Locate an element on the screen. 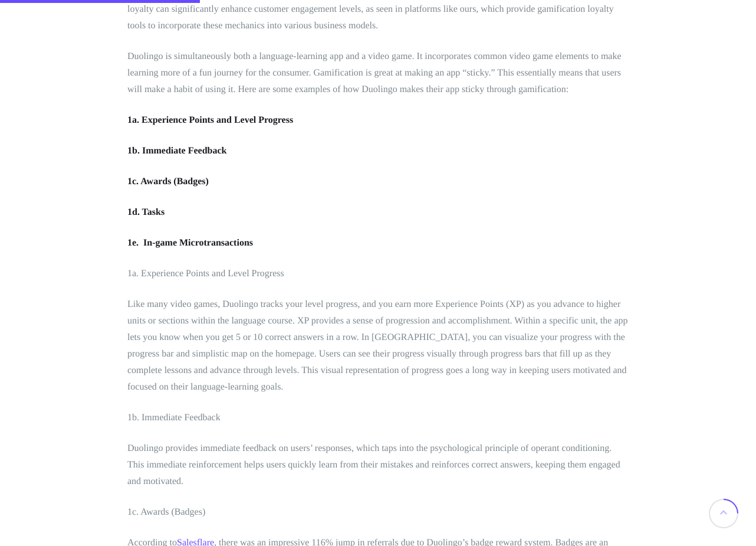 This screenshot has width=756, height=546. p: 1b. Immediate Feedback is located at coordinates (378, 418).